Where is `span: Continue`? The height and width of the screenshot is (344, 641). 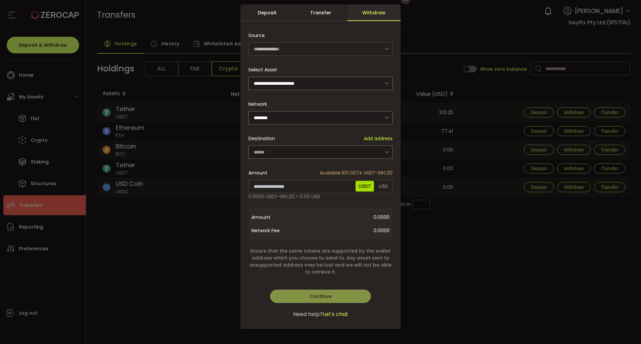 span: Continue is located at coordinates (320, 296).